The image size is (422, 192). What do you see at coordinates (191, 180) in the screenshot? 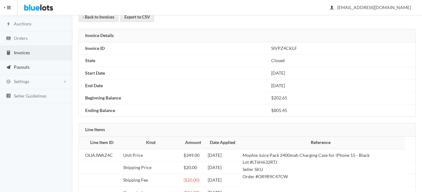
I see `span: ($20.00)` at bounding box center [191, 180].